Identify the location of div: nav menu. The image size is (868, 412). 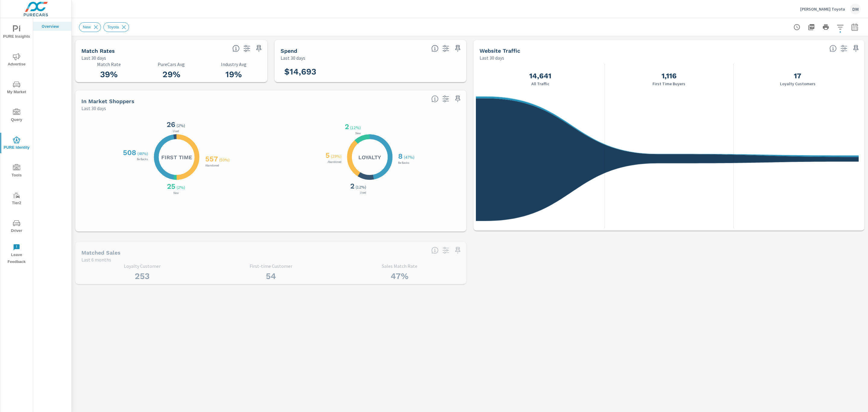
(17, 143).